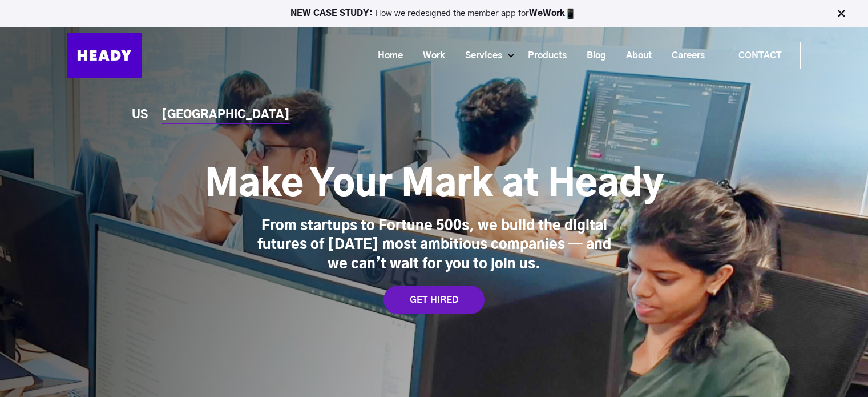 This screenshot has width=868, height=397. What do you see at coordinates (592, 55) in the screenshot?
I see `a: Blog` at bounding box center [592, 55].